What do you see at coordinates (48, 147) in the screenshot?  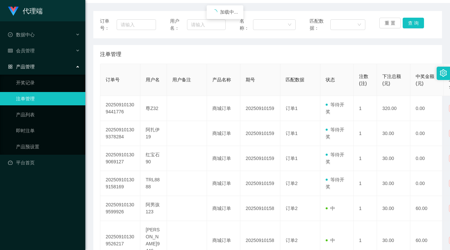 I see `a: 产品预设置` at bounding box center [48, 147].